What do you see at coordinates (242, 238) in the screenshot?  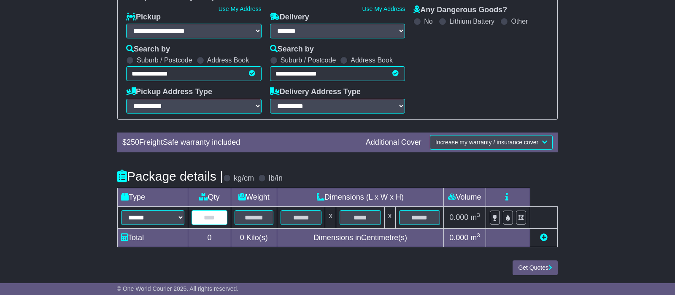 I see `span: 0` at bounding box center [242, 238].